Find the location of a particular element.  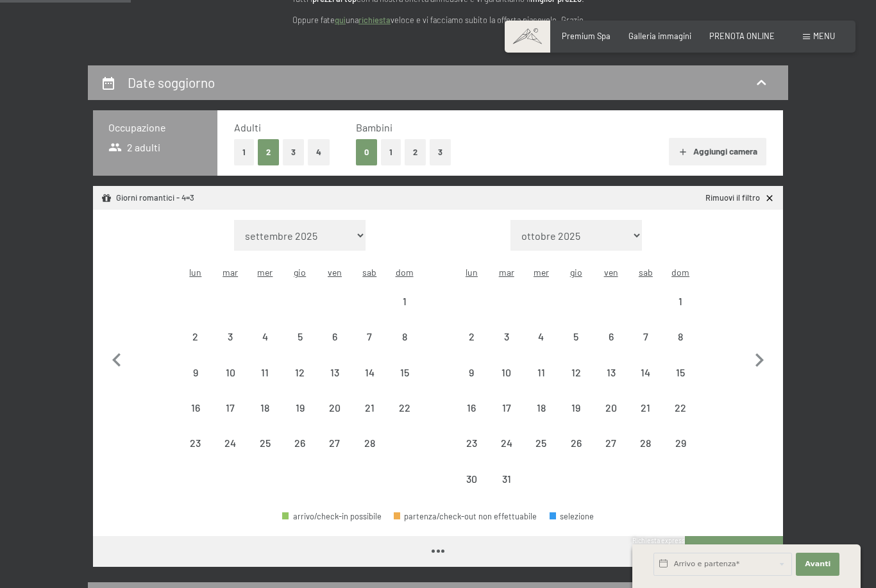

div: Wed Mar 04 2026 is located at coordinates (541, 336).